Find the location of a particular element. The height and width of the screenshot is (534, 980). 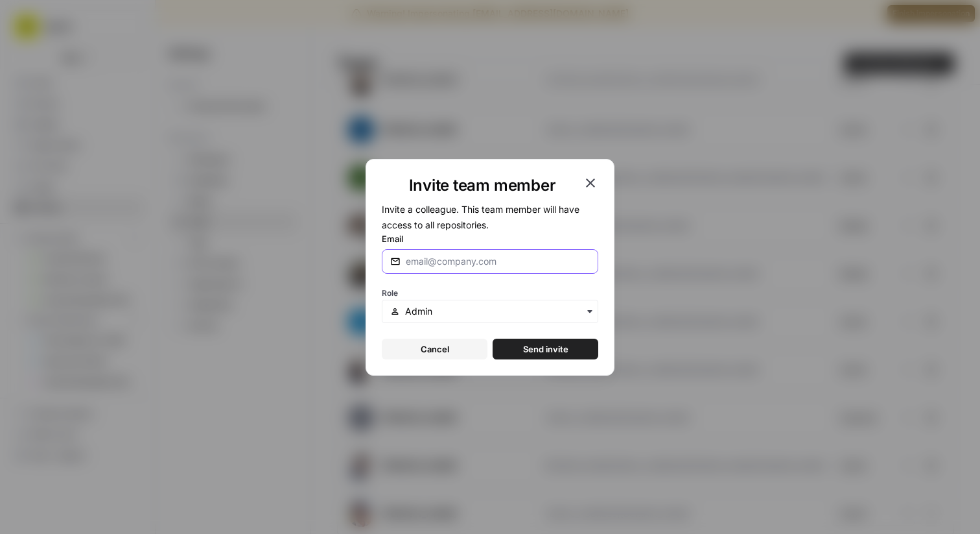

label: Email is located at coordinates (490, 239).